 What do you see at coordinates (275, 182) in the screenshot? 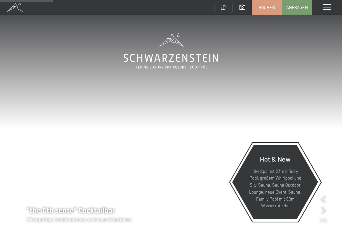
I see `a: Hot & New Sky Spa mit 23m Infinity Pool, großem Whirlpool und Sky-Sauna, Sauna Outdoor Lounge, ne...` at bounding box center [275, 182].